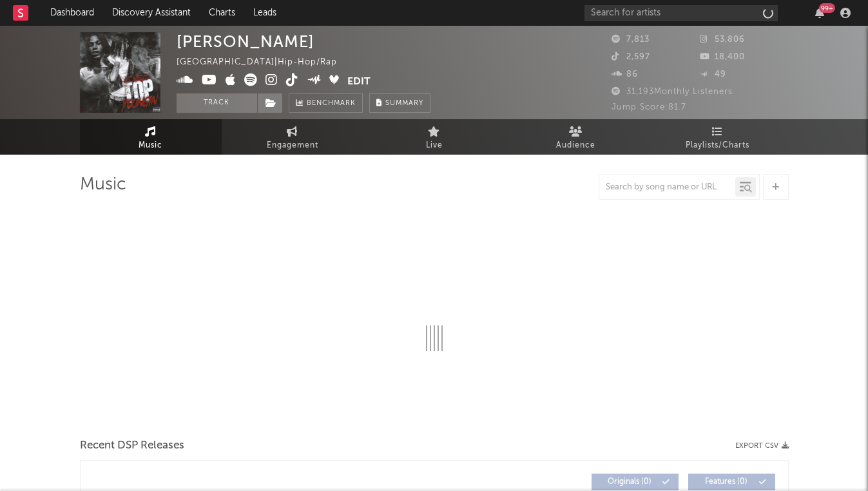 The height and width of the screenshot is (491, 868). I want to click on span: Benchmark, so click(331, 104).